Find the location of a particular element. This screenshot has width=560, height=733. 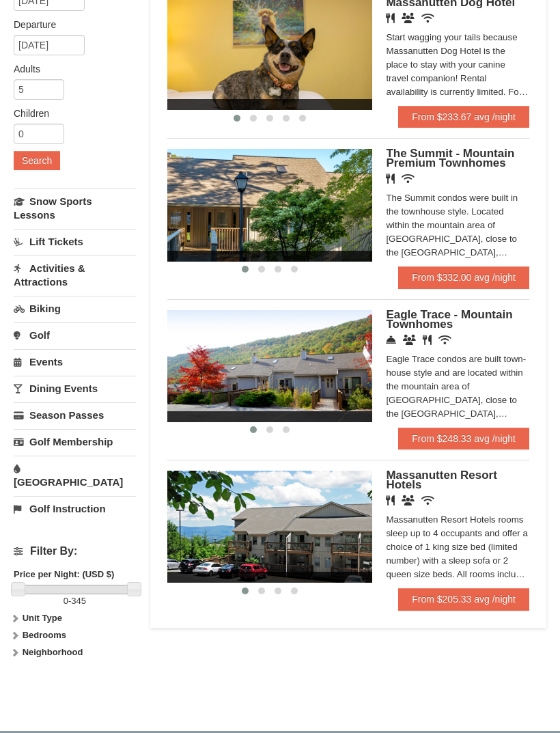

div: Start wagging your tails because Massanutten Dog Hotel is the place to stay with your canine trav... is located at coordinates (458, 65).